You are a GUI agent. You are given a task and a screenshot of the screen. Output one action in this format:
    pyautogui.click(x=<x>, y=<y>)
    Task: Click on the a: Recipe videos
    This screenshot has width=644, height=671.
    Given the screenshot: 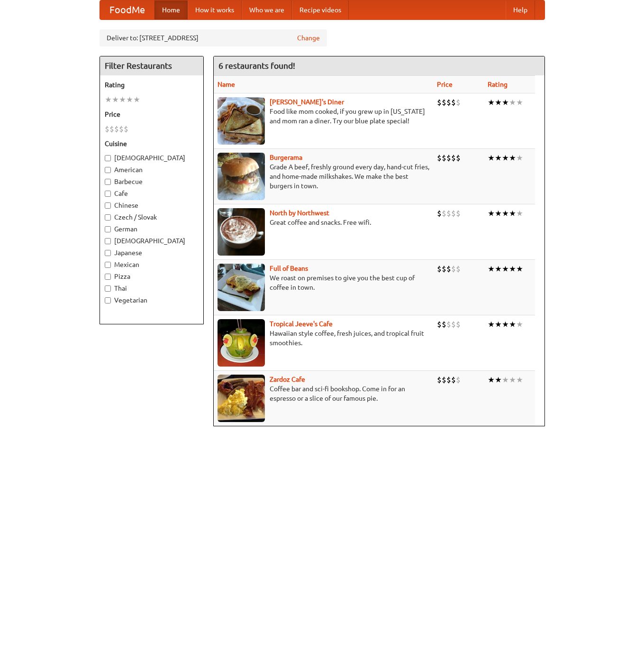 What is the action you would take?
    pyautogui.click(x=321, y=10)
    